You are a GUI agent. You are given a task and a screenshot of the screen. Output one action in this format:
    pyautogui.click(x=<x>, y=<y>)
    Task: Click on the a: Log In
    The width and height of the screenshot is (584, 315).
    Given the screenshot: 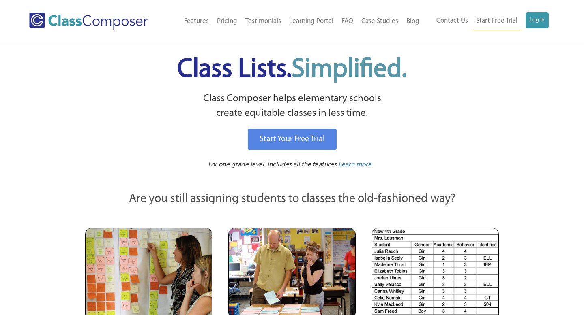 What is the action you would take?
    pyautogui.click(x=537, y=20)
    